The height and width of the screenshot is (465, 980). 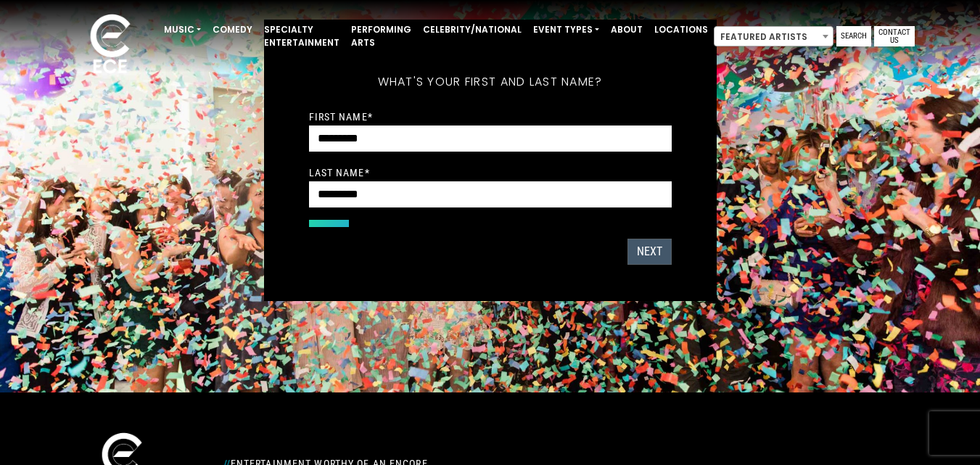 What do you see at coordinates (854, 36) in the screenshot?
I see `a: Search` at bounding box center [854, 36].